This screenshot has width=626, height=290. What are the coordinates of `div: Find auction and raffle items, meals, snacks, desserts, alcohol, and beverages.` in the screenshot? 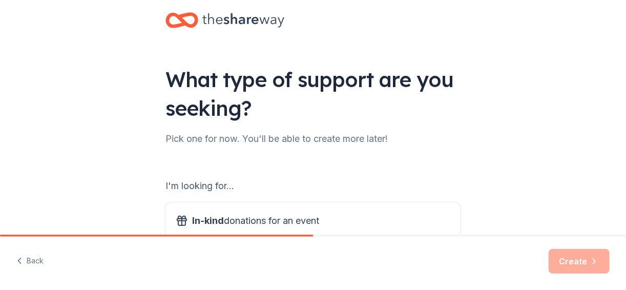 It's located at (313, 245).